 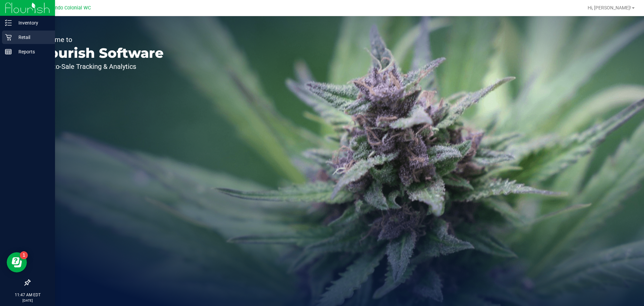 I want to click on p: Welcome to, so click(x=100, y=39).